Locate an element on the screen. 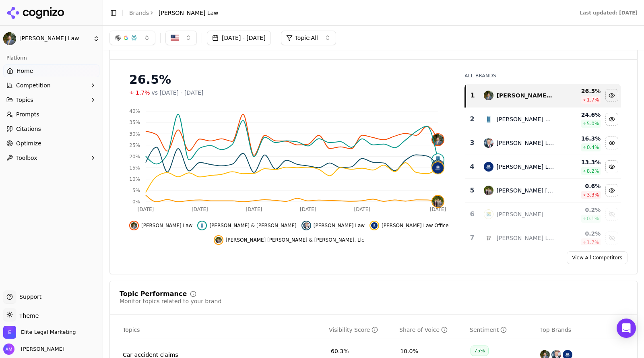  div: All Brands is located at coordinates (542, 75).